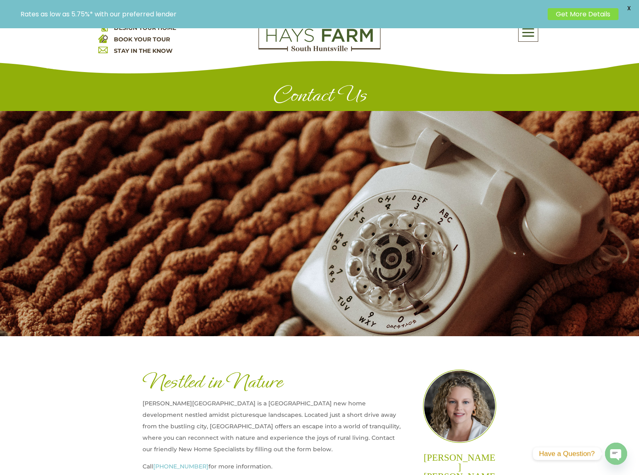 The image size is (639, 475). What do you see at coordinates (273, 384) in the screenshot?
I see `h1: Nestled in Nature` at bounding box center [273, 384].